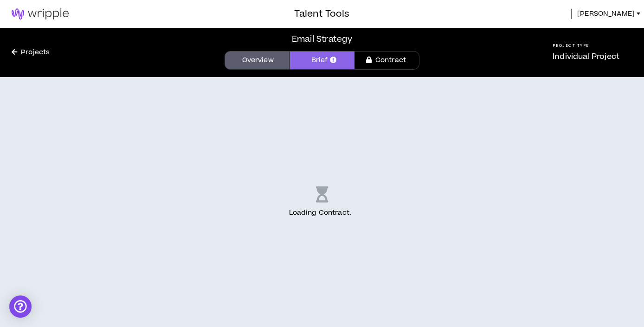  What do you see at coordinates (322, 14) in the screenshot?
I see `h3: Talent Tools` at bounding box center [322, 14].